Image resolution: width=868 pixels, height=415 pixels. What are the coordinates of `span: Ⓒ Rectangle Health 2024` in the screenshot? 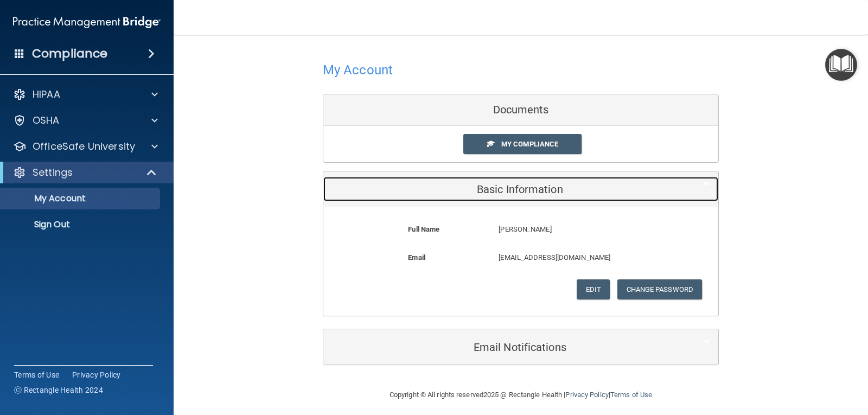 It's located at (58, 390).